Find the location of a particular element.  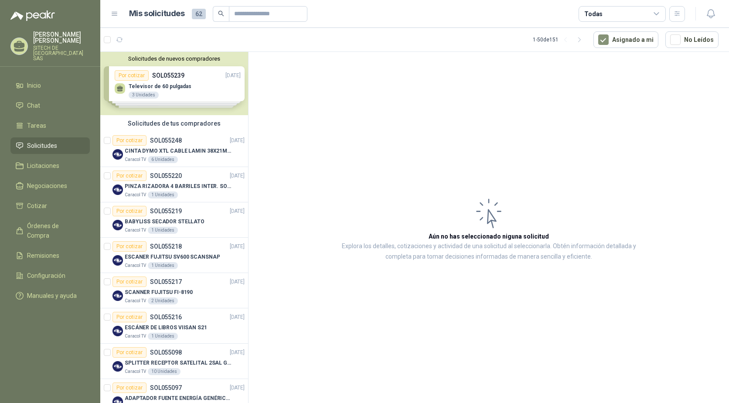

span: Manuales y ayuda is located at coordinates (52, 296).